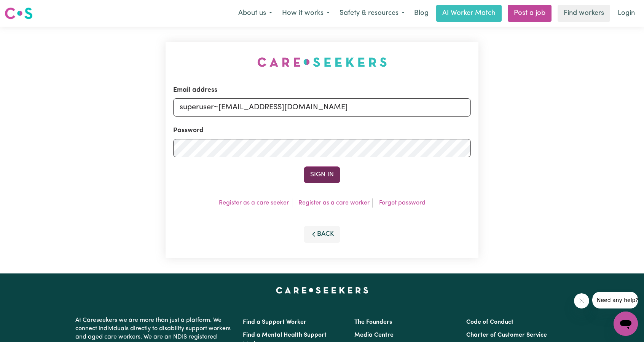 This screenshot has height=342, width=644. I want to click on a: Register as a care worker, so click(334, 203).